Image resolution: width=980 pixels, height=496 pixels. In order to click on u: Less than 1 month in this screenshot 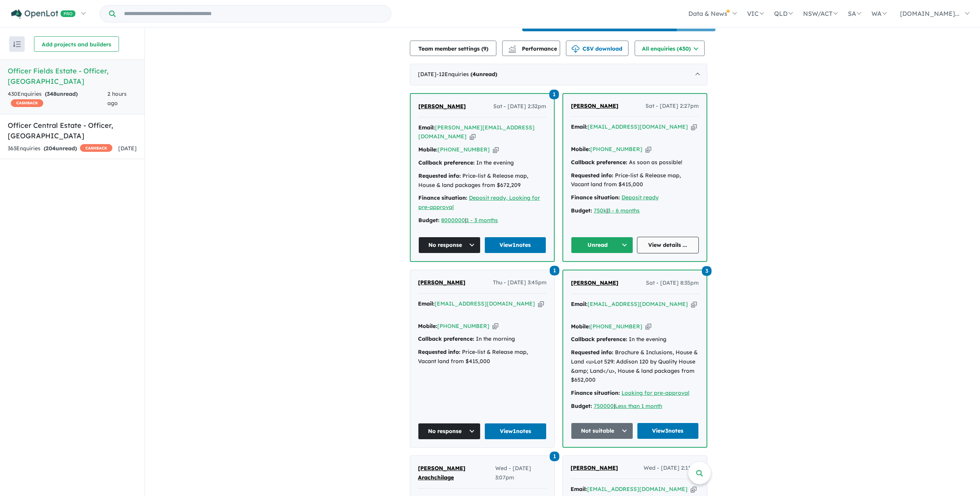, I will do `click(638, 406)`.